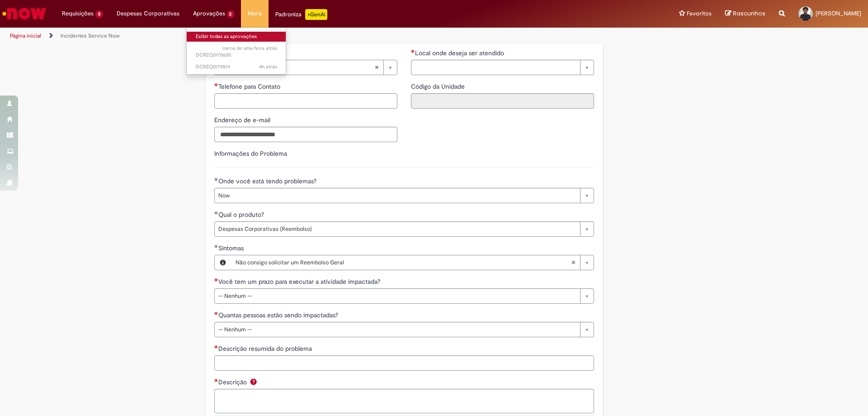 Image resolution: width=868 pixels, height=416 pixels. What do you see at coordinates (255, 13) in the screenshot?
I see `span: More` at bounding box center [255, 13].